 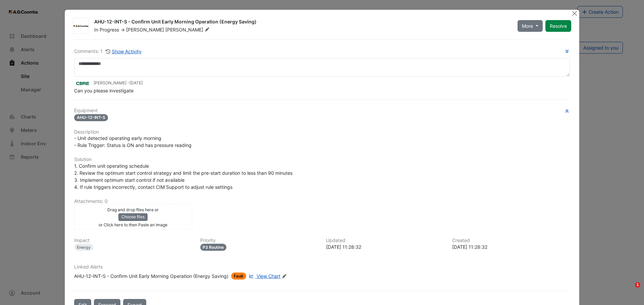 I want to click on span: AHU-12-INT-S, so click(x=91, y=117).